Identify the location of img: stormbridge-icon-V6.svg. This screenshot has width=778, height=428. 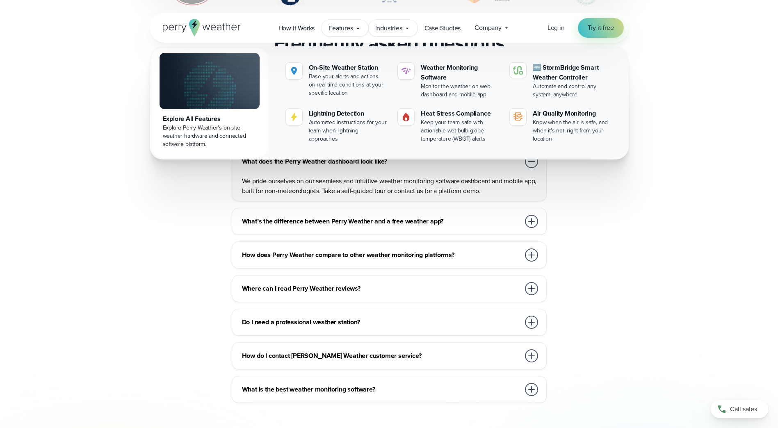
(518, 70).